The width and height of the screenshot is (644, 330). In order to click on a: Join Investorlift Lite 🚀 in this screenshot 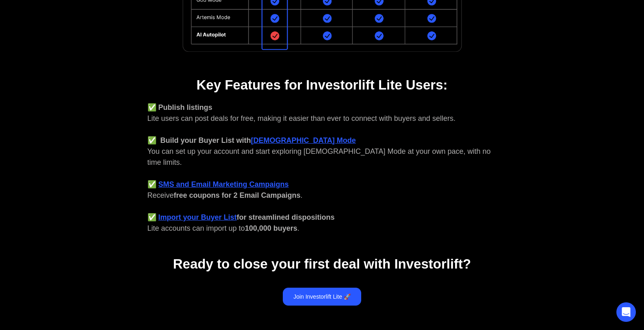, I will do `click(322, 296)`.